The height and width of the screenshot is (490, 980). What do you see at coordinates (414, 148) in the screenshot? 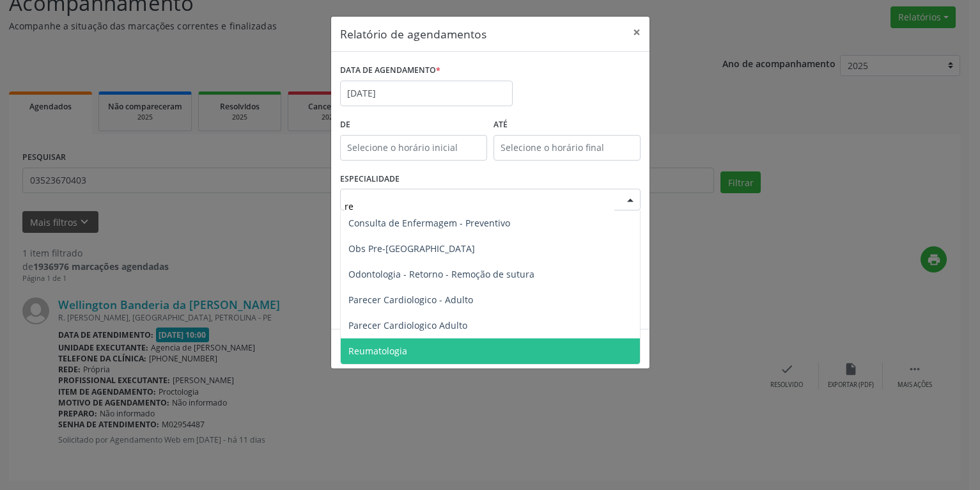
I see `input: Selecione o horário inicial` at bounding box center [414, 148].